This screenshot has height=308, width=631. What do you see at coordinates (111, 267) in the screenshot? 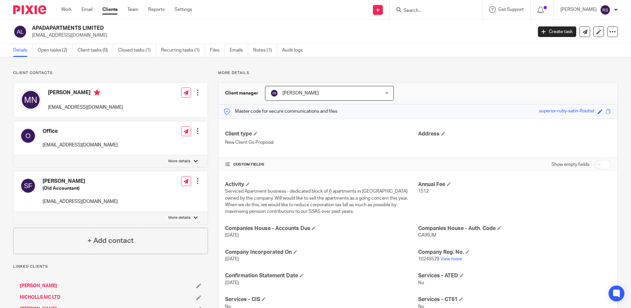
I see `p: Linked clients` at bounding box center [111, 267].